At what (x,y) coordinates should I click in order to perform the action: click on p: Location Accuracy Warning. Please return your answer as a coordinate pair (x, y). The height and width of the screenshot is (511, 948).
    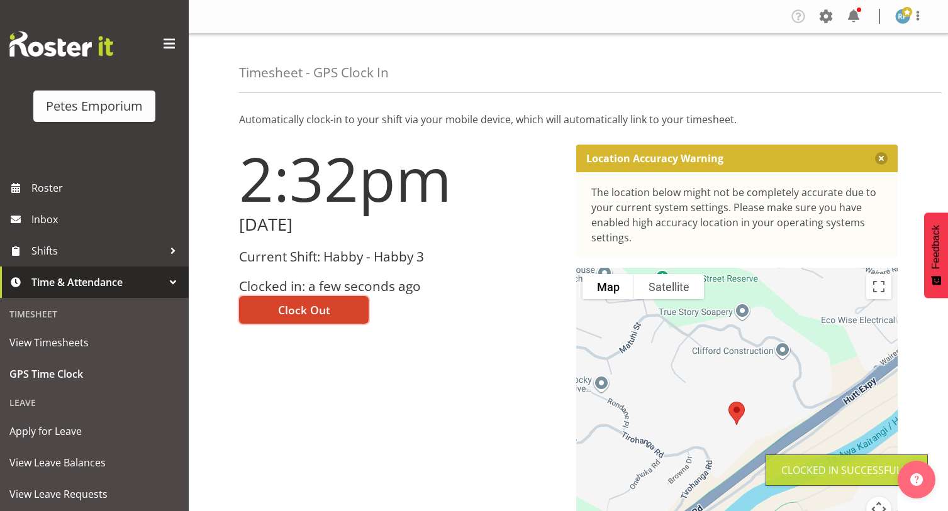
    Looking at the image, I should click on (655, 158).